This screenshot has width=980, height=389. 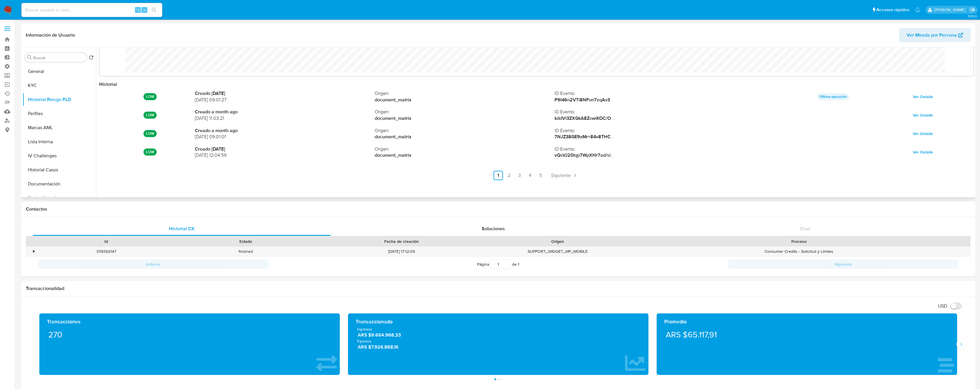 What do you see at coordinates (401, 241) in the screenshot?
I see `div: Fecha de creación` at bounding box center [401, 241].